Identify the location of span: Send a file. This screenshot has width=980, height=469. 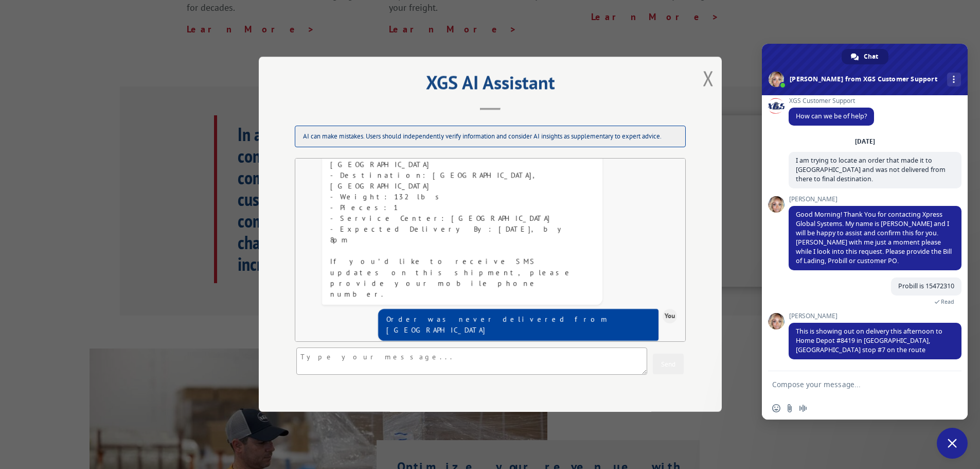
(790, 408).